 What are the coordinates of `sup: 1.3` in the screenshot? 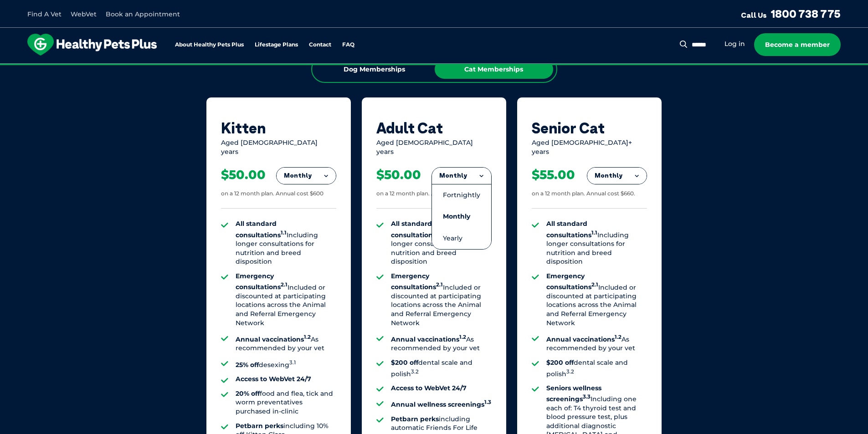 It's located at (488, 402).